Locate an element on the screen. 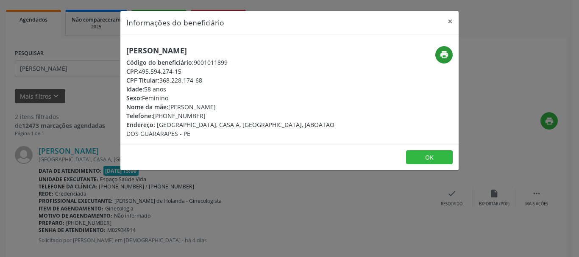 This screenshot has height=257, width=579. button: OK is located at coordinates (429, 158).